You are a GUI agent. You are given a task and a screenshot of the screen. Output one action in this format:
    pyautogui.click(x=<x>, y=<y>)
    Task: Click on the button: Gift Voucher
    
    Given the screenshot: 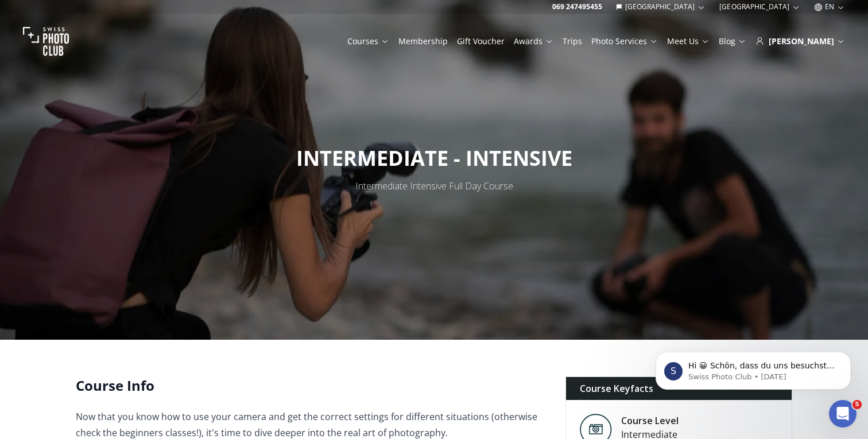 What is the action you would take?
    pyautogui.click(x=481, y=41)
    